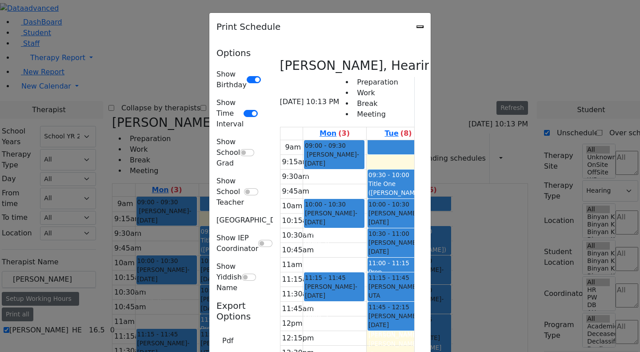 The height and width of the screenshot is (352, 640). Describe the element at coordinates (293, 147) in the screenshot. I see `div: 9am` at that location.